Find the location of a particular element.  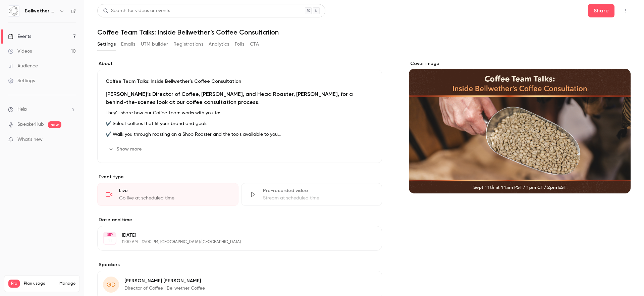

div: Go live at scheduled time is located at coordinates (174, 198).